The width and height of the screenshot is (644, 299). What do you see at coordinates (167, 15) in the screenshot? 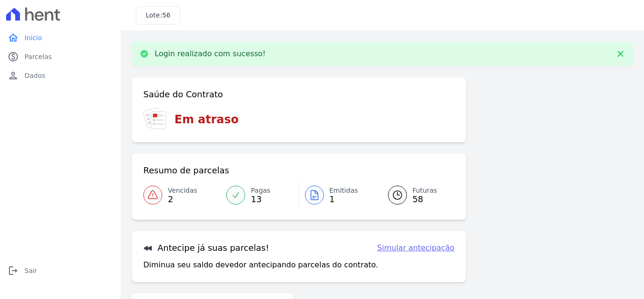
I see `span: 56` at bounding box center [167, 15].